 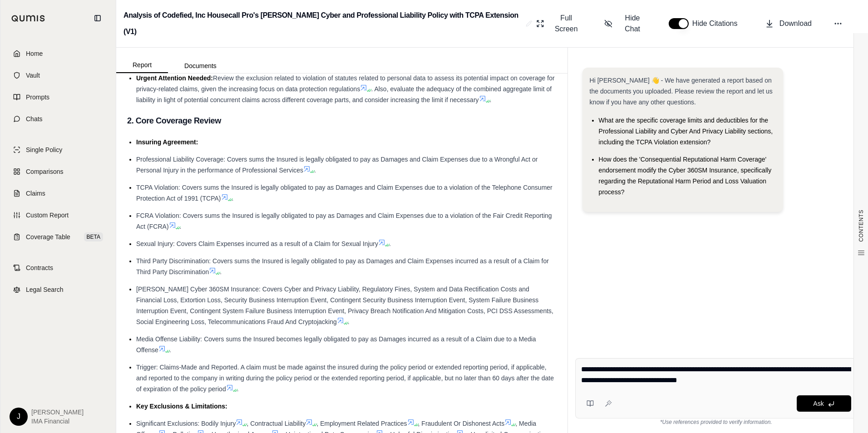 What do you see at coordinates (44, 150) in the screenshot?
I see `span: Single Policy` at bounding box center [44, 150].